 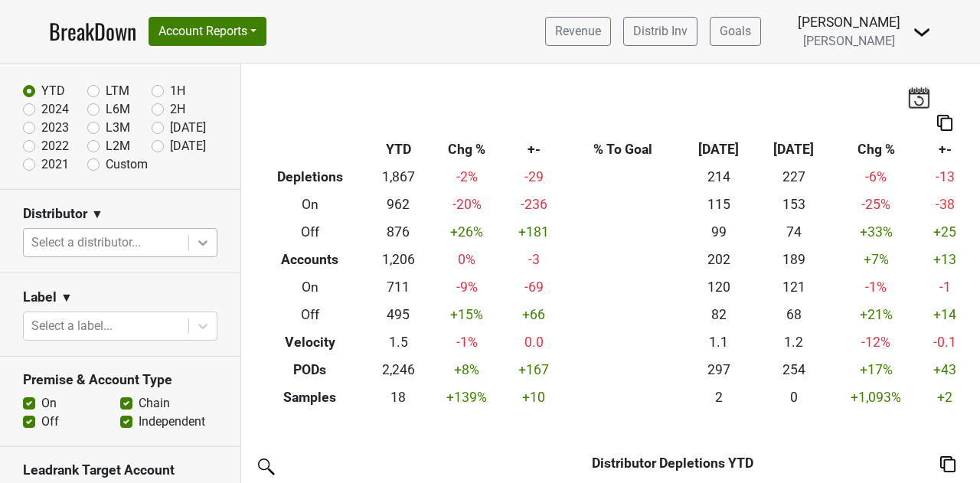 What do you see at coordinates (55, 109) in the screenshot?
I see `label: 2024` at bounding box center [55, 109].